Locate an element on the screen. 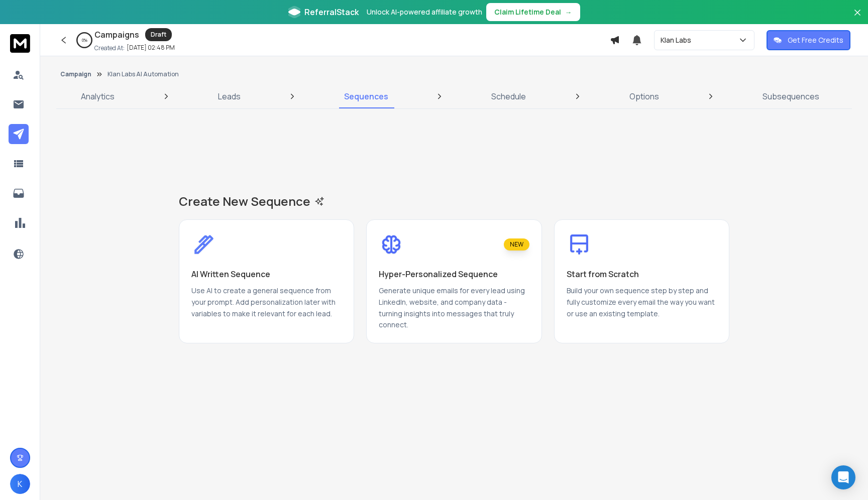  p: Options is located at coordinates (644, 96).